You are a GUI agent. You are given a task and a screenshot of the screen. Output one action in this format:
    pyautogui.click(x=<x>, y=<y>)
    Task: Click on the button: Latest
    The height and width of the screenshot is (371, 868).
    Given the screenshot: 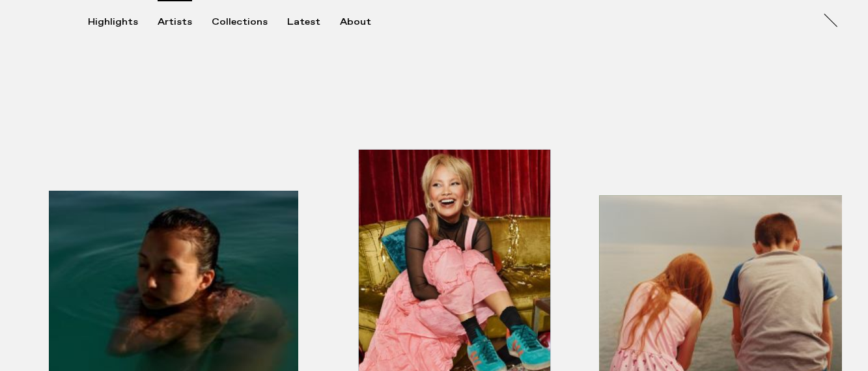 What is the action you would take?
    pyautogui.click(x=313, y=22)
    